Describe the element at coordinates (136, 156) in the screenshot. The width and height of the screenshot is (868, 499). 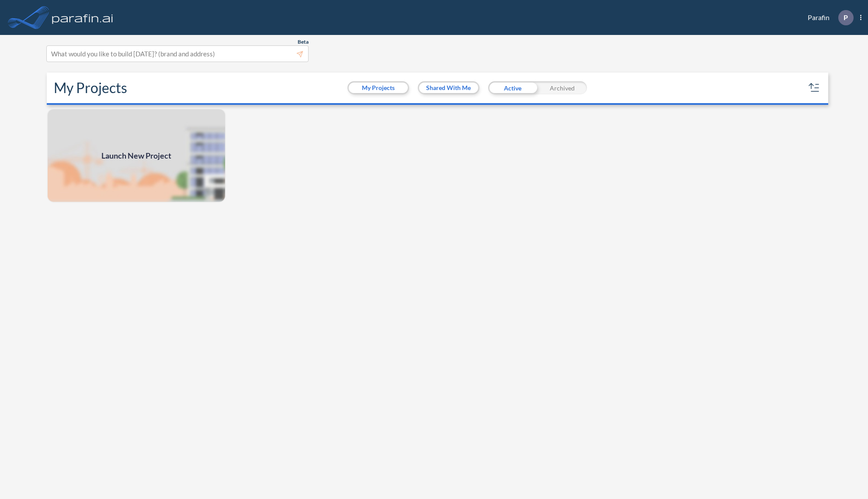
I see `img: add` at that location.